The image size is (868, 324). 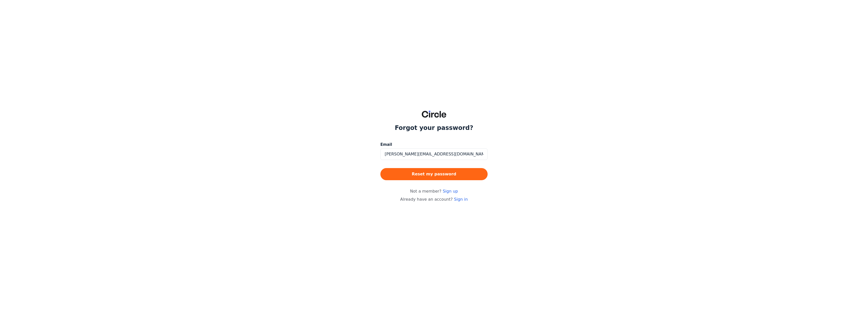 I want to click on span: Already have an account?, so click(x=434, y=199).